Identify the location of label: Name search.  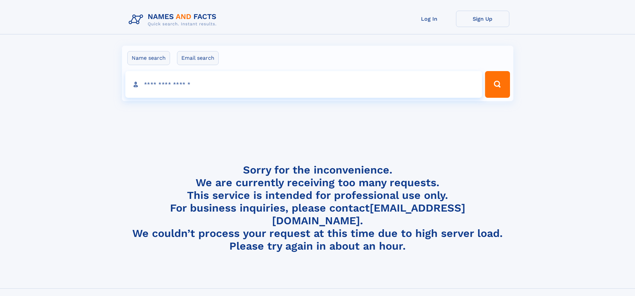
(149, 58).